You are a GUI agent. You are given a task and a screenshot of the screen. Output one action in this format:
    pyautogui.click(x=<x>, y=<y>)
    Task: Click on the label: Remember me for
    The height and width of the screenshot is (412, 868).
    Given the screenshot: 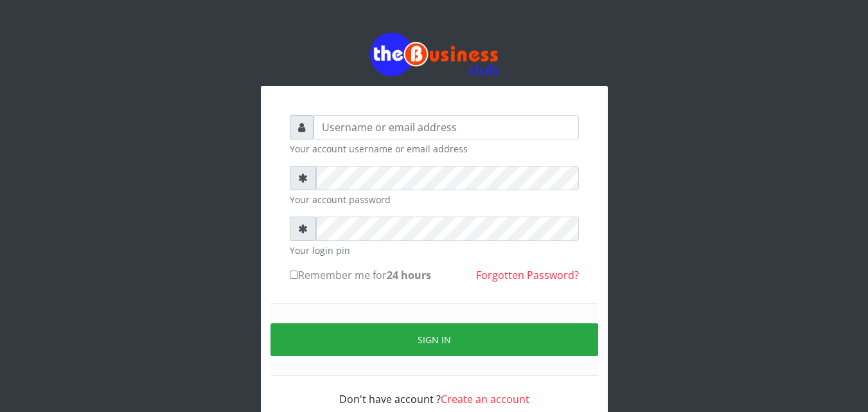 What is the action you would take?
    pyautogui.click(x=361, y=275)
    